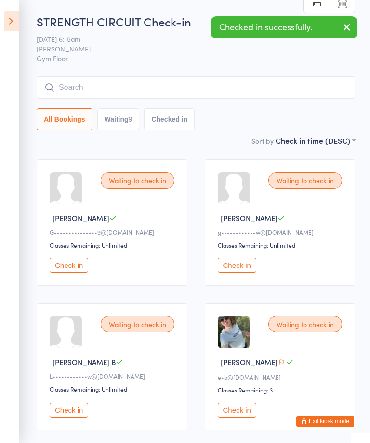 Image resolution: width=370 pixels, height=443 pixels. I want to click on div: Checked in successfully., so click(284, 27).